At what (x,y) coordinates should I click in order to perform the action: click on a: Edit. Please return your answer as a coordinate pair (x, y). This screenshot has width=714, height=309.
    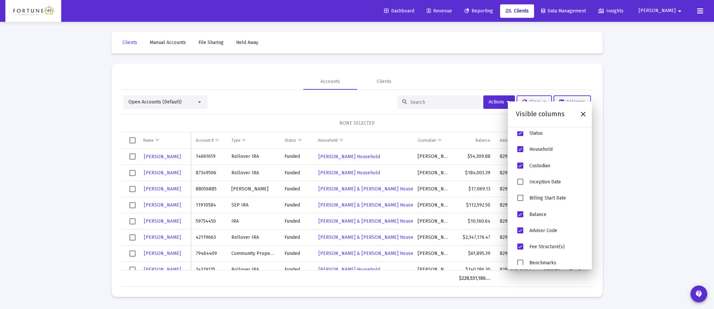
    Looking at the image, I should click on (571, 270).